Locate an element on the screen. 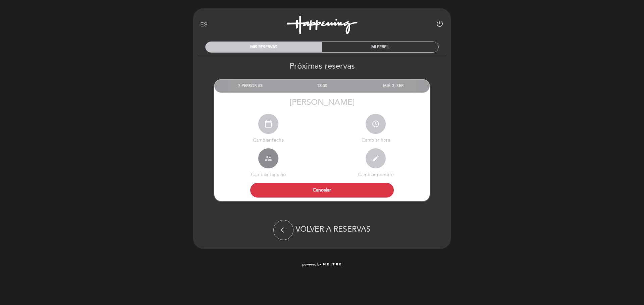 The image size is (644, 305). i: calendar_today is located at coordinates (268, 124).